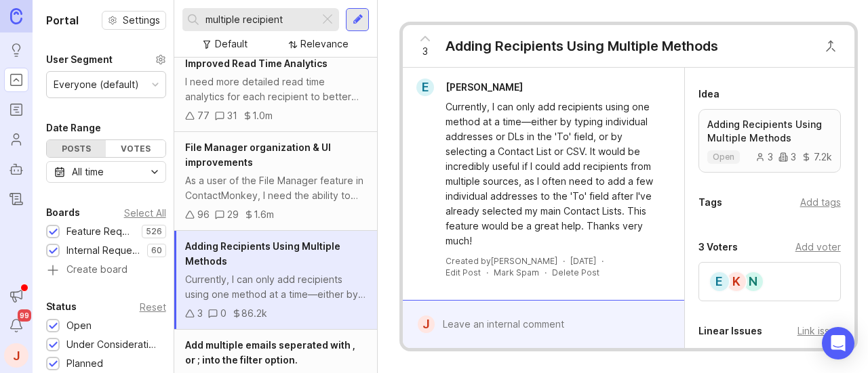 This screenshot has width=868, height=373. I want to click on div: Relevance, so click(324, 44).